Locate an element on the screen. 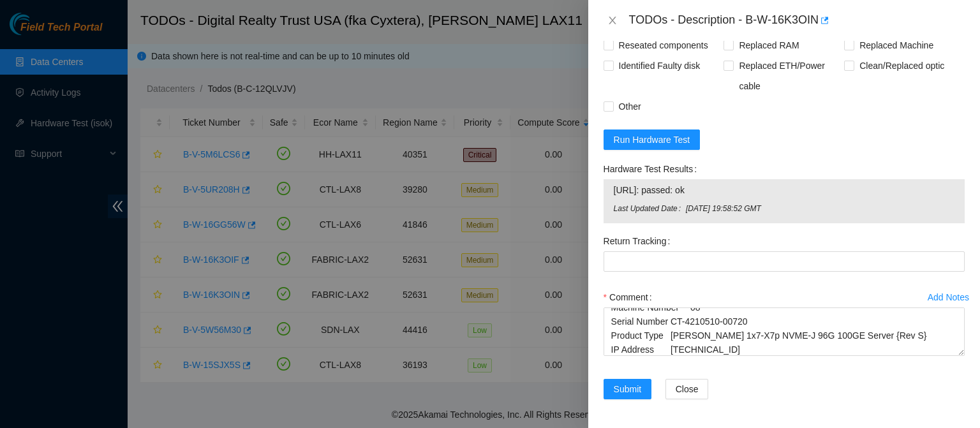  span: Identified Faulty disk is located at coordinates (660, 66).